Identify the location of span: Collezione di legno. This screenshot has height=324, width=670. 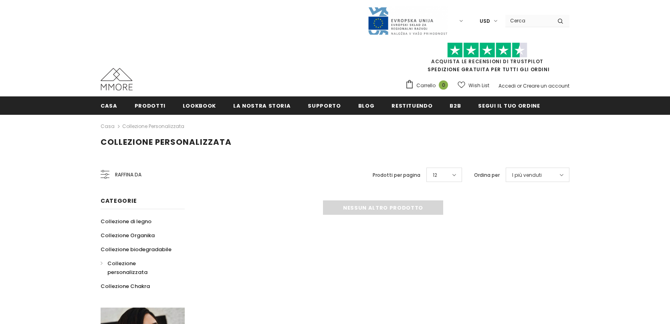
(126, 222).